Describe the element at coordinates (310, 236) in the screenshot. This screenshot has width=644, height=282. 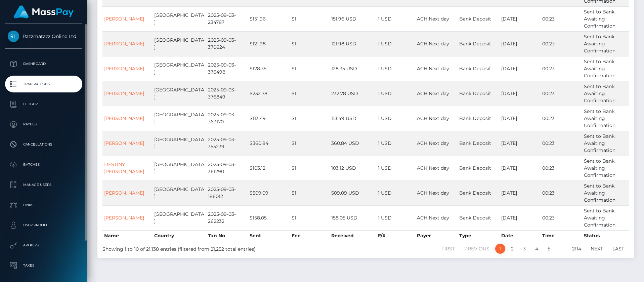
I see `th: Fee` at that location.